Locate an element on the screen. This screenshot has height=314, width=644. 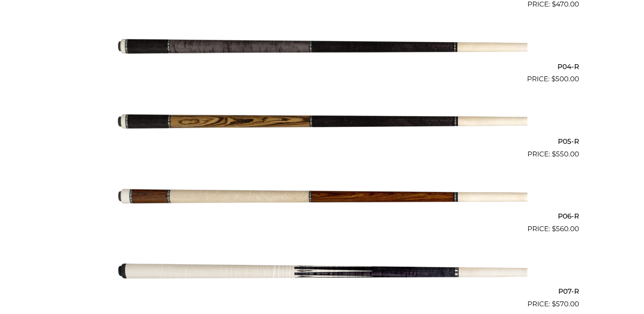
bdi: 500.00 is located at coordinates (565, 79).